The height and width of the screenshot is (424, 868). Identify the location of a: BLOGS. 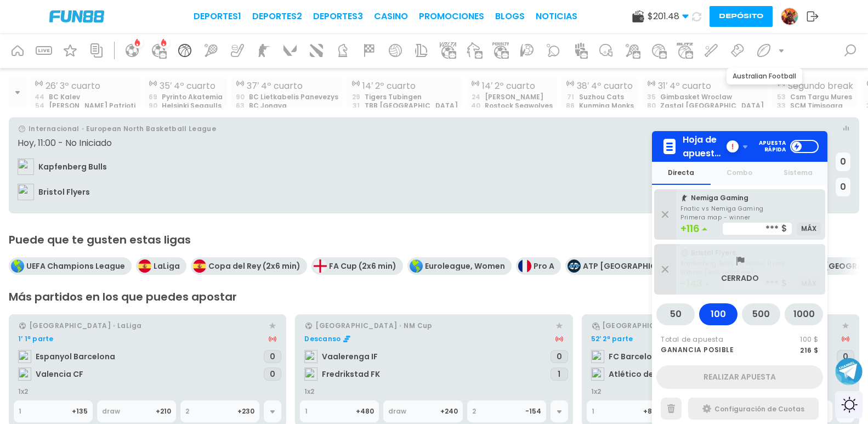
(510, 16).